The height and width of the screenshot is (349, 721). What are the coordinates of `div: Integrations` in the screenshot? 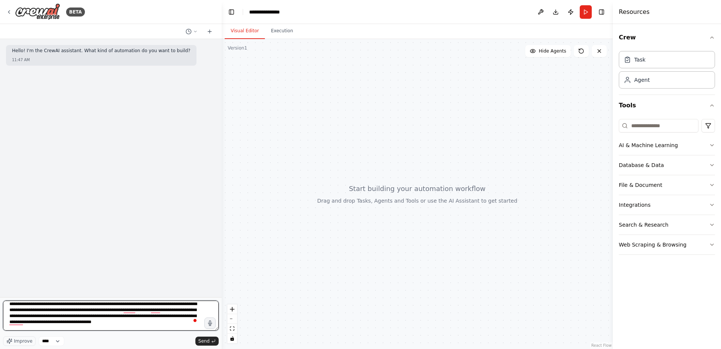 It's located at (634, 205).